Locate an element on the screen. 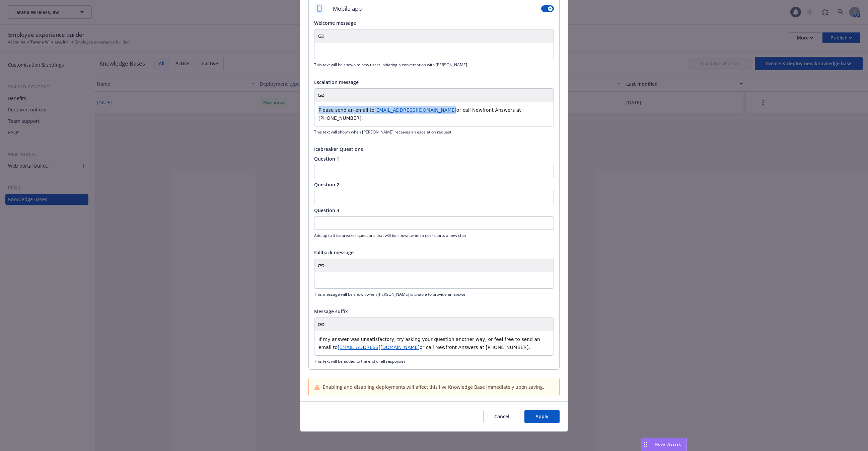 This screenshot has height=451, width=868. span: Question 1 is located at coordinates (434, 158).